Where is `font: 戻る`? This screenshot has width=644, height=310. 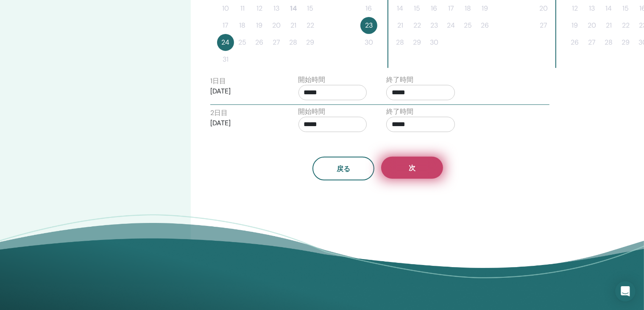 font: 戻る is located at coordinates (344, 168).